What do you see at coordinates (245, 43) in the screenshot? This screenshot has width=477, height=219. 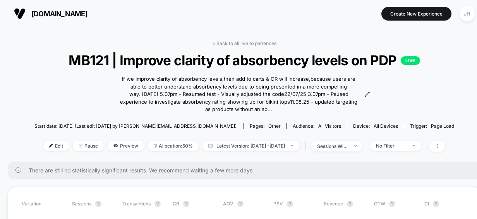 I see `a: < Back to all live experiences` at bounding box center [245, 43].